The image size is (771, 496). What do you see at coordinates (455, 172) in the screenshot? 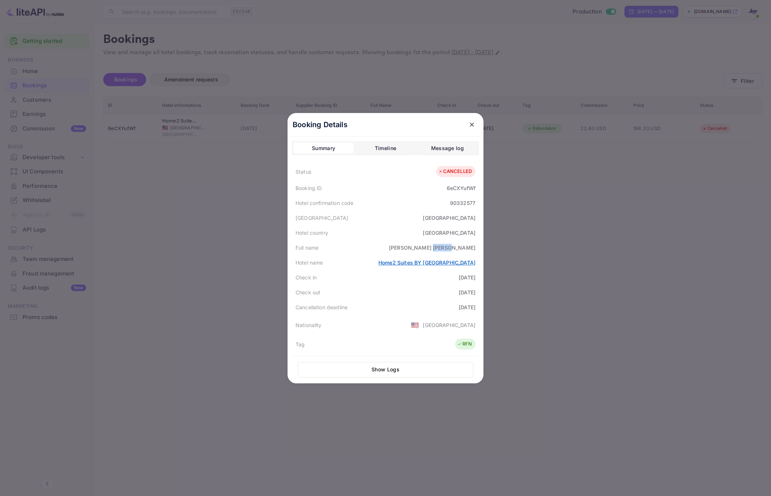
I see `div: CANCELLED` at bounding box center [455, 172].